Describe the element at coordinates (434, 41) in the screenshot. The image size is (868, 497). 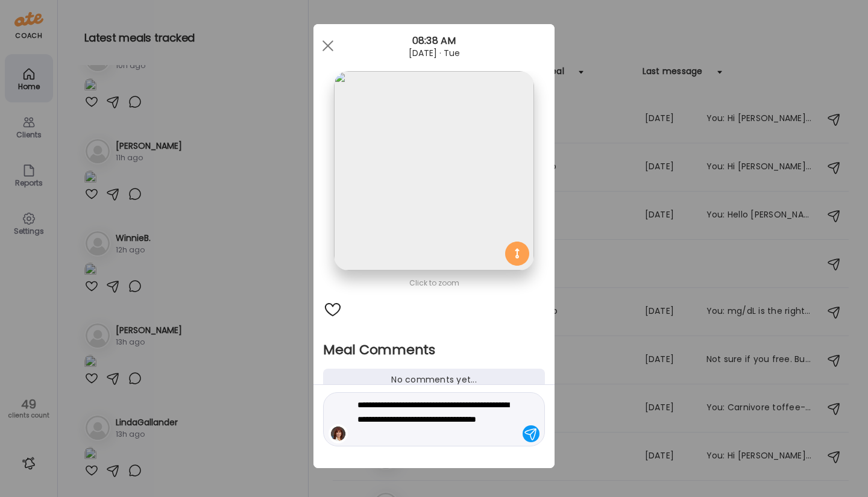
I see `div: 08:38 AM` at that location.